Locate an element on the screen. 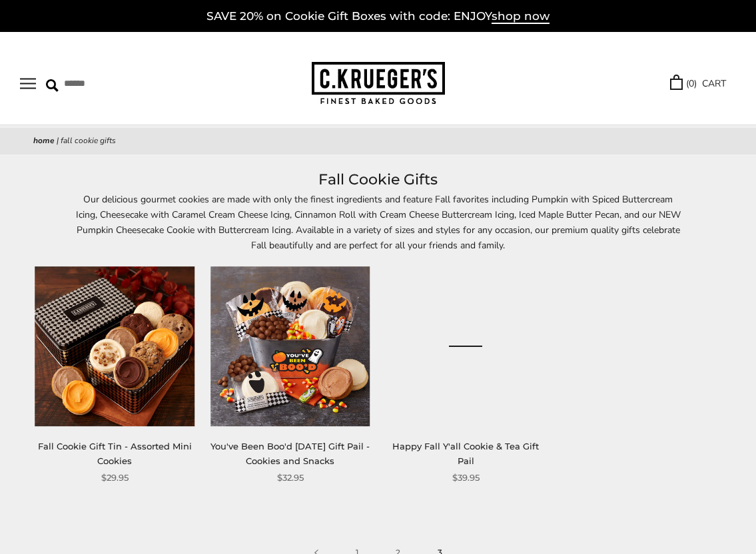 Image resolution: width=756 pixels, height=554 pixels. img: Fall Cookie Gift Tin - Assorted Mini Cookies is located at coordinates (114, 346).